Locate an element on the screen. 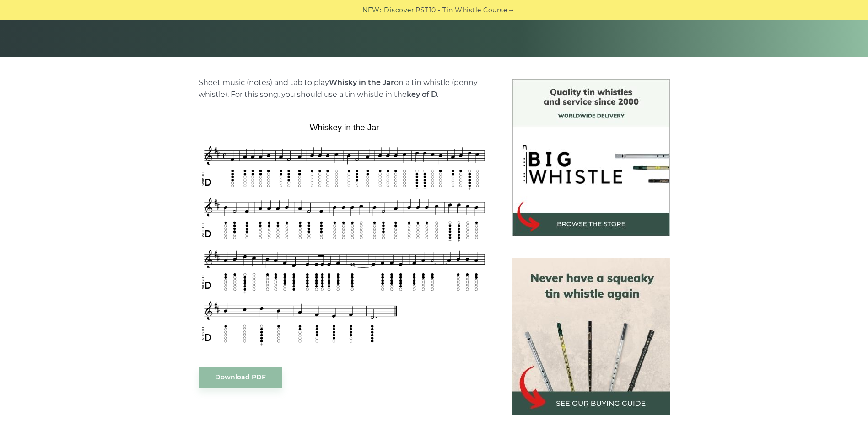 The image size is (868, 436). img: tin whistle buying guide is located at coordinates (591, 337).